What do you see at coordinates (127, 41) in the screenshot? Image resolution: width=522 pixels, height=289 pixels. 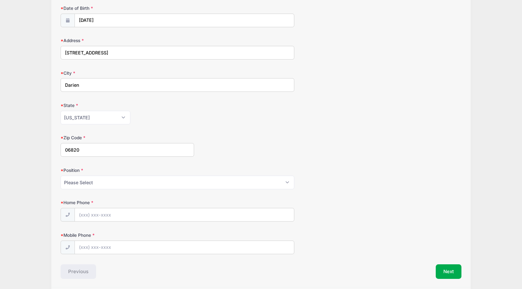 I see `label: Address` at bounding box center [127, 41].